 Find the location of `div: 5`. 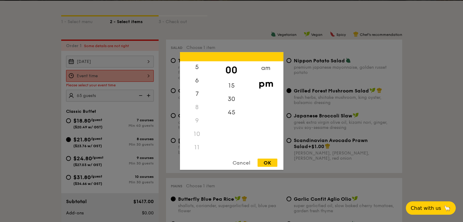

div: 5 is located at coordinates (197, 67).